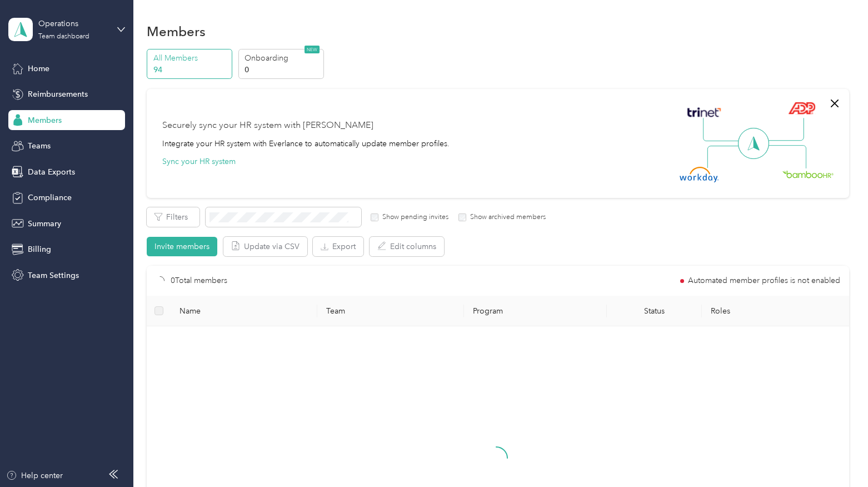 The width and height of the screenshot is (868, 487). I want to click on span: Billing, so click(39, 249).